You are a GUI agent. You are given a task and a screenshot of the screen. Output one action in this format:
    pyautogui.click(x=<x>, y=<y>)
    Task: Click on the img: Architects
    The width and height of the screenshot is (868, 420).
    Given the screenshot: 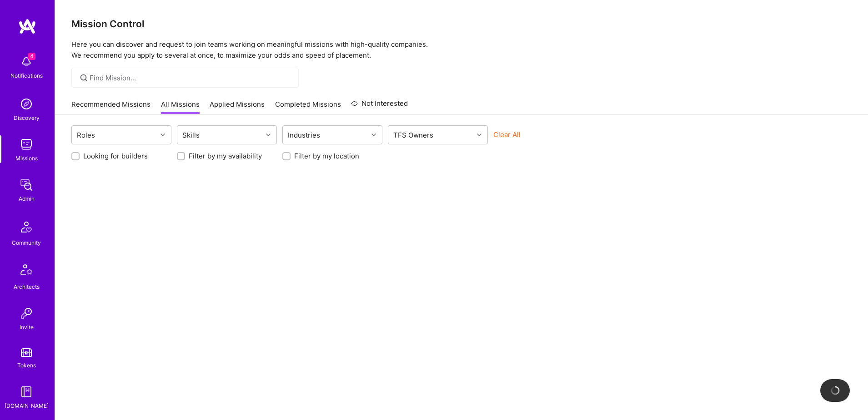 What is the action you would take?
    pyautogui.click(x=26, y=271)
    